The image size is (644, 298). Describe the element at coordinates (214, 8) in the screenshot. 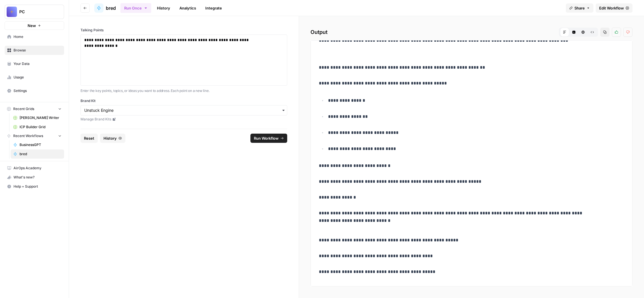

I see `a: Integrate` at that location.